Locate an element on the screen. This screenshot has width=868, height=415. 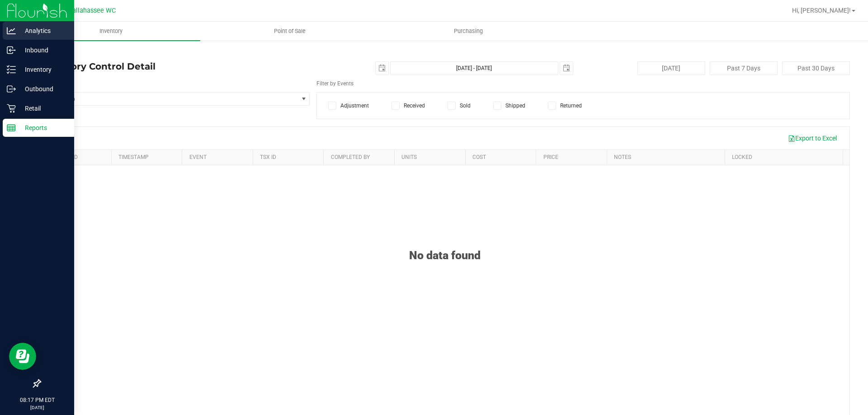
label: Adjustment is located at coordinates (348, 105).